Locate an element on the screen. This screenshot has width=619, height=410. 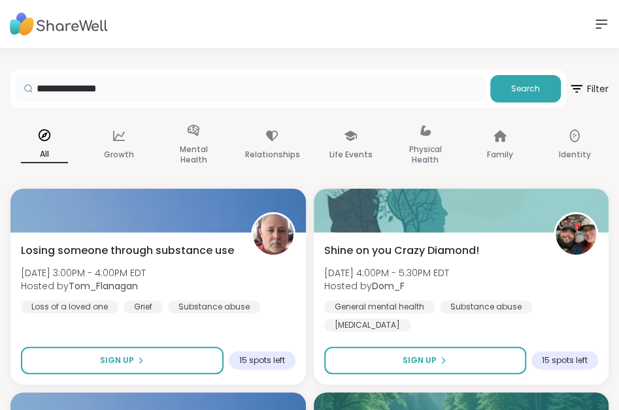
p: Physical Health is located at coordinates (425, 155).